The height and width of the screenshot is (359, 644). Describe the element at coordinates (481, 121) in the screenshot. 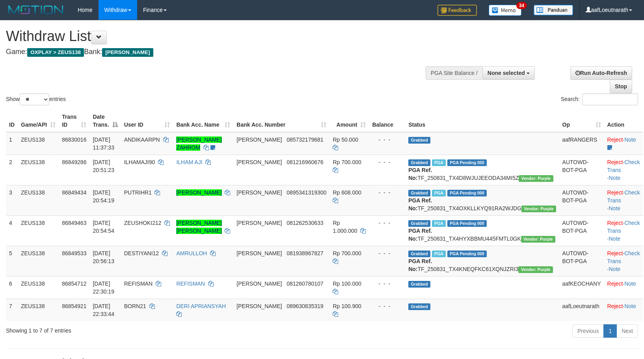

I see `th: Status` at that location.